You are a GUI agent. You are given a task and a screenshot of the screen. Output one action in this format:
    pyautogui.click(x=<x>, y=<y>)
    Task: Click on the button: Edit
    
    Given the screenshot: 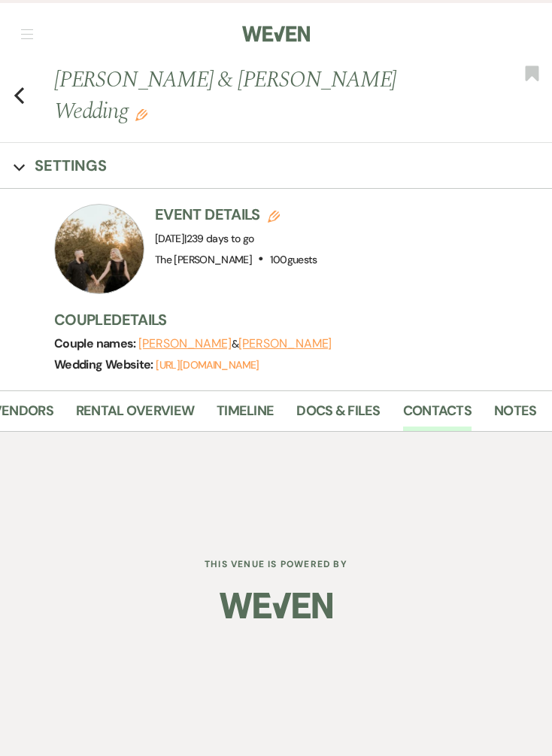 What is the action you would take?
    pyautogui.click(x=141, y=113)
    